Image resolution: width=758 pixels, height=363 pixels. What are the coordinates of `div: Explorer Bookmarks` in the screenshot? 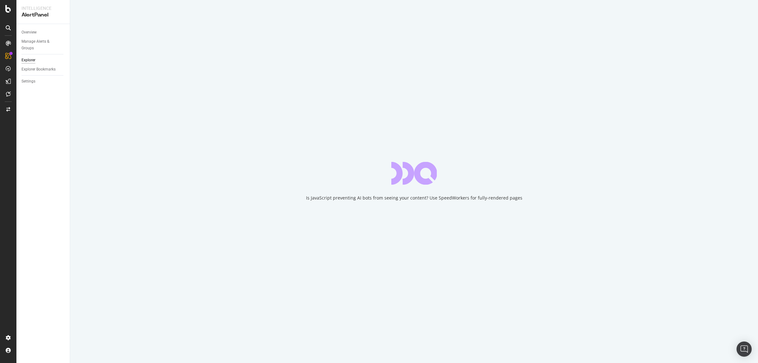 It's located at (39, 69).